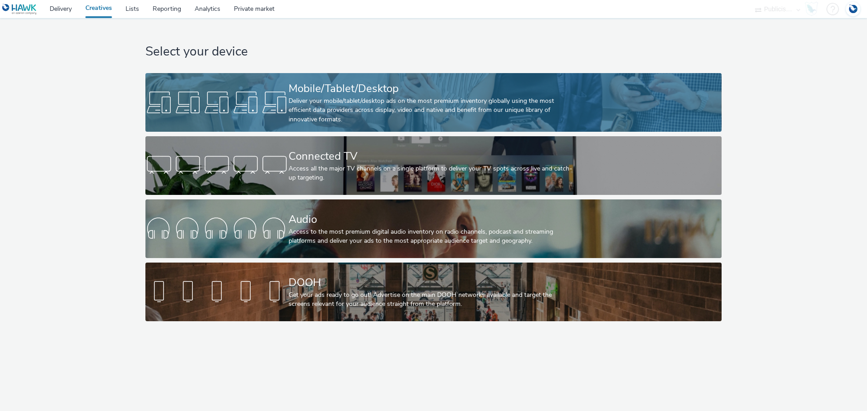 This screenshot has width=867, height=411. Describe the element at coordinates (431, 300) in the screenshot. I see `div: Get your ads ready to go out! Advertise on the main DOOH networks available and target the screen...` at that location.